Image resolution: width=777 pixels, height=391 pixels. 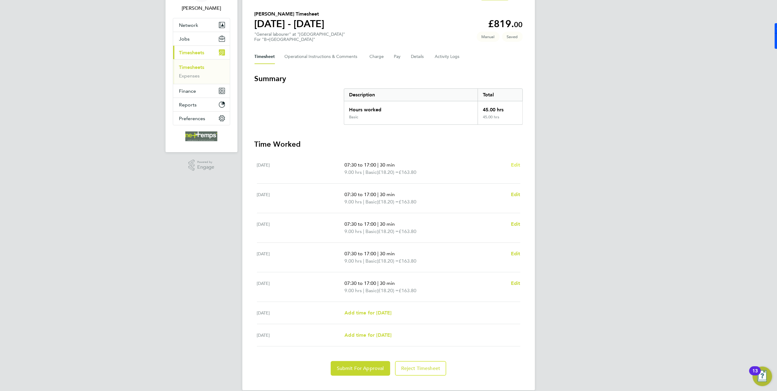 What do you see at coordinates (202, 8) in the screenshot?
I see `span: Brooke Sharp` at bounding box center [202, 8].